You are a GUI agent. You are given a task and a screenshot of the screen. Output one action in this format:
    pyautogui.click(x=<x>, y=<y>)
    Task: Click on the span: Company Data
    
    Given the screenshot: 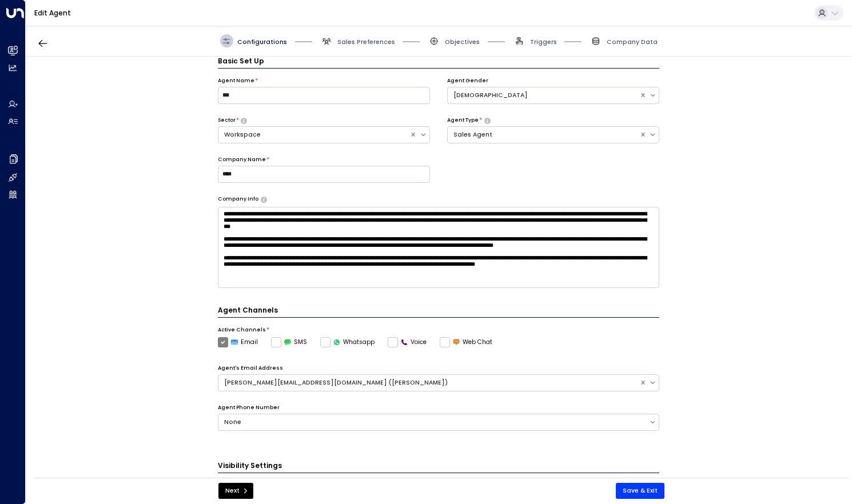 What is the action you would take?
    pyautogui.click(x=632, y=42)
    